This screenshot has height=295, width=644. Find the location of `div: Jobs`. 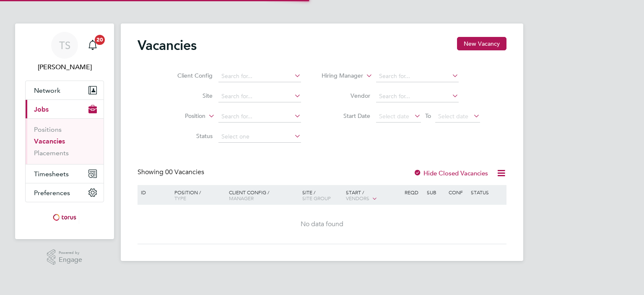

div: Jobs is located at coordinates (64, 141).